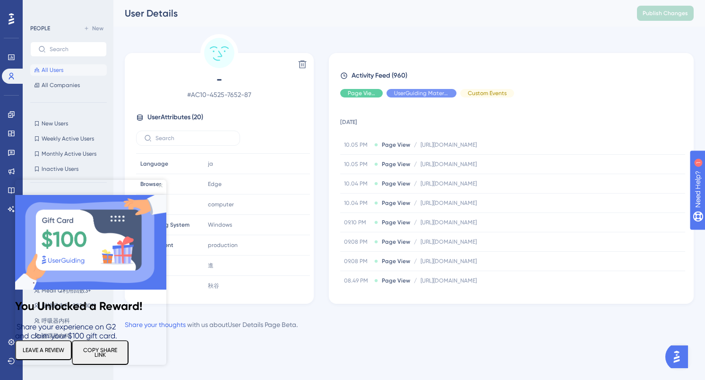 Image resolution: width=705 pixels, height=380 pixels. Describe the element at coordinates (221, 204) in the screenshot. I see `span: computer` at that location.